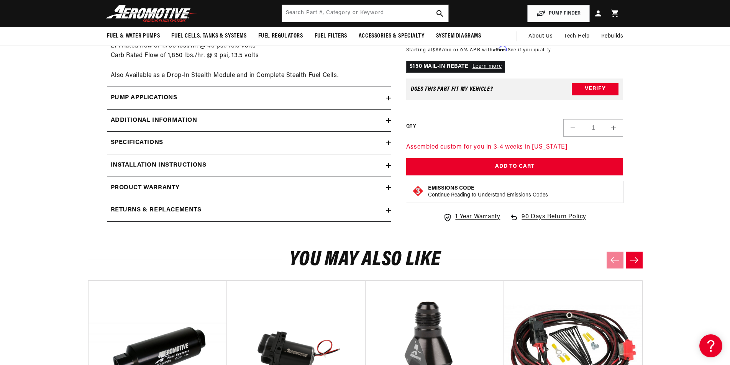 This screenshot has height=365, width=730. What do you see at coordinates (540, 36) in the screenshot?
I see `a: About Us` at bounding box center [540, 36].